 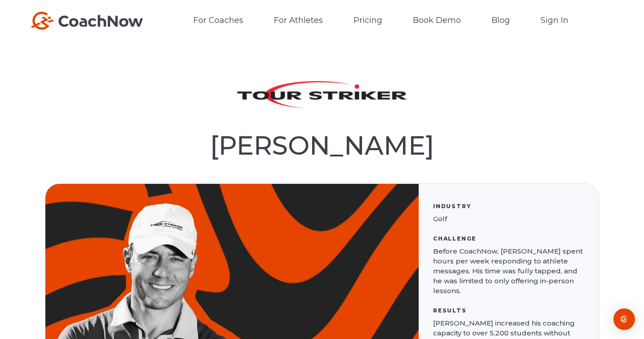 I want to click on img: ts-logo-color, so click(x=322, y=94).